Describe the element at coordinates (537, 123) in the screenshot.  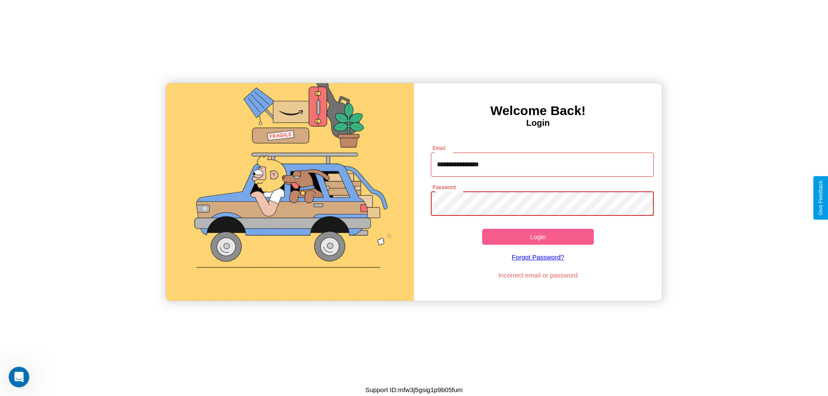
I see `h4: Login` at that location.